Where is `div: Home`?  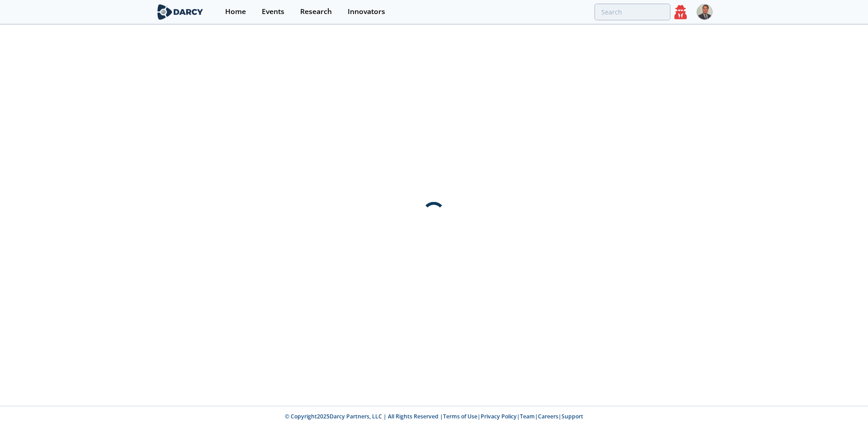
div: Home is located at coordinates (235, 12).